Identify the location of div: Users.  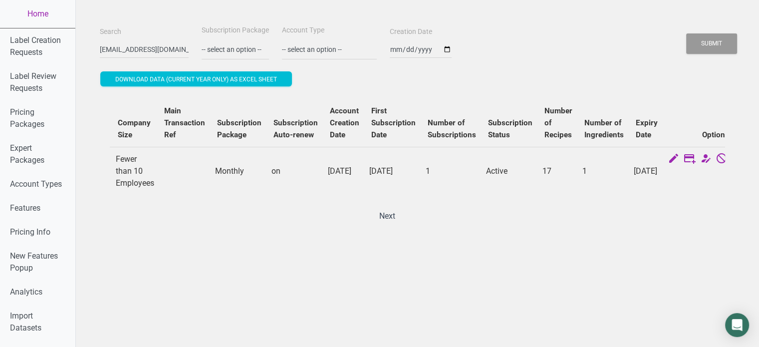
(417, 162).